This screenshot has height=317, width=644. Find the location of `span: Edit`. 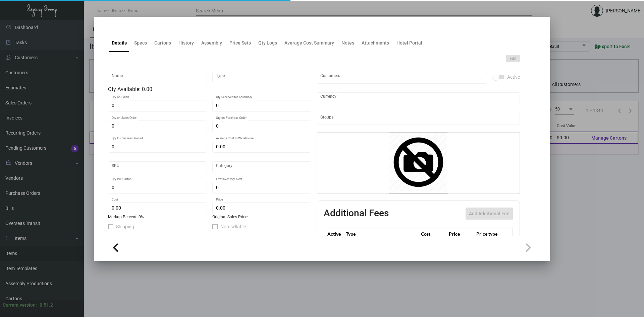

span: Edit is located at coordinates (513, 59).